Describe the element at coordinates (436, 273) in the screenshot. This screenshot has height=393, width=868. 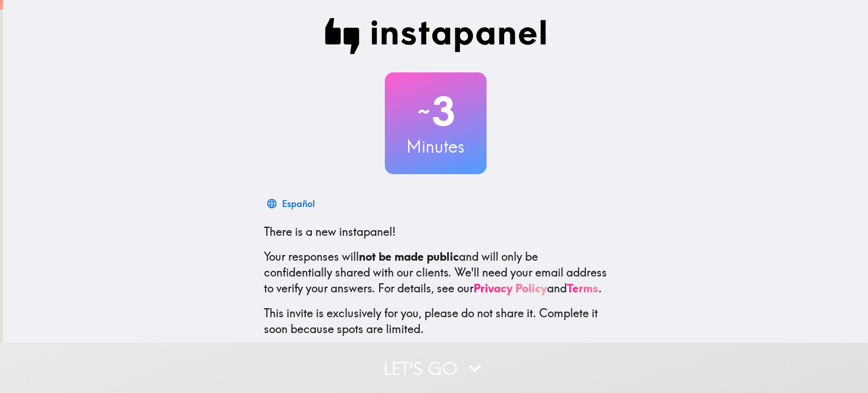
I see `p: Your responses will and will only be confidentially shared with our clients. We'll need your emai...` at that location.